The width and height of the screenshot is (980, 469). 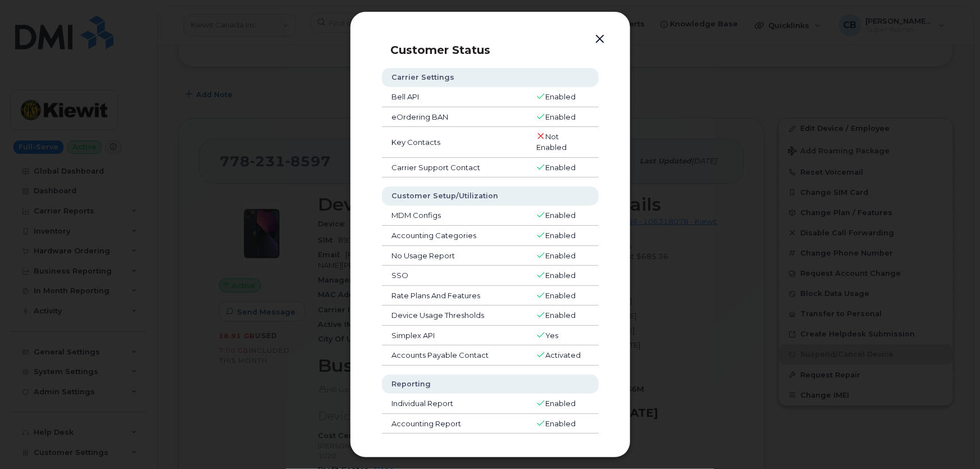 What do you see at coordinates (454, 424) in the screenshot?
I see `td: Accounting Report` at bounding box center [454, 424].